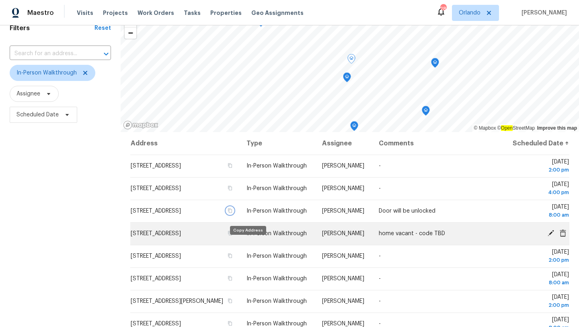  What do you see at coordinates (85, 13) in the screenshot?
I see `span: Visits` at bounding box center [85, 13].